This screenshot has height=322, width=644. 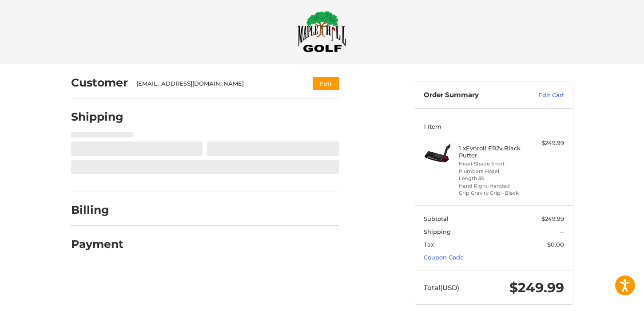 I want to click on button: Edit, so click(x=326, y=83).